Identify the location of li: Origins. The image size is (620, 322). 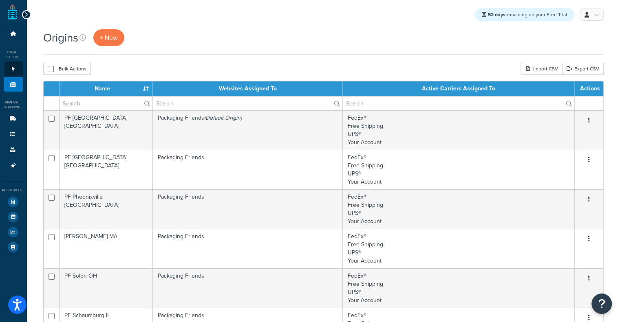
(13, 84).